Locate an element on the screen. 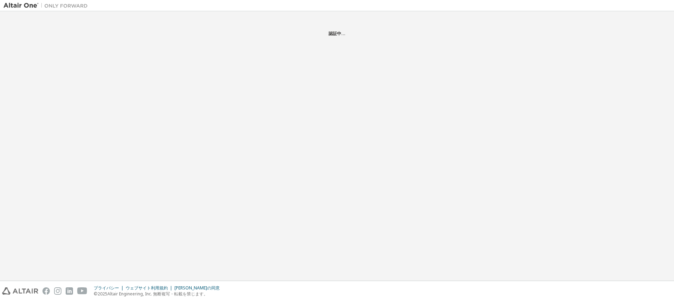 This screenshot has width=674, height=301. font: 2025 is located at coordinates (102, 294).